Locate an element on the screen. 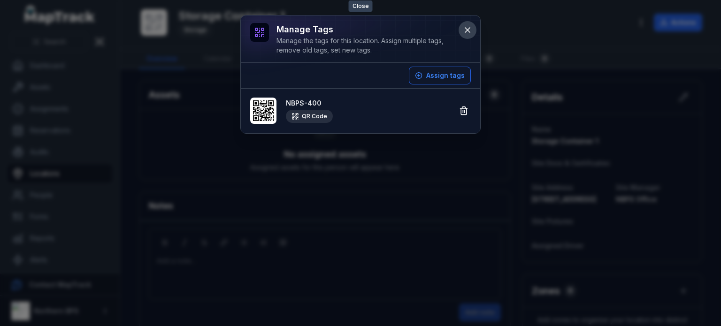 The image size is (721, 326). button: Assign tags is located at coordinates (440, 76).